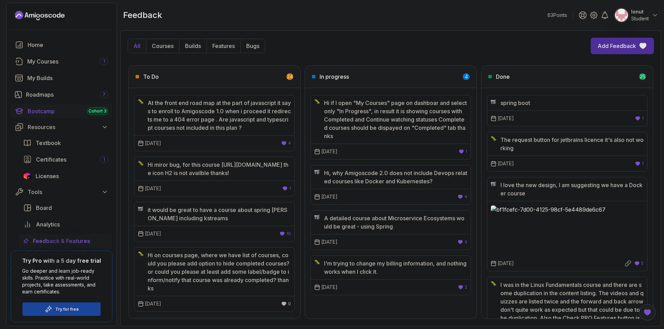  I want to click on button: Resources, so click(62, 127).